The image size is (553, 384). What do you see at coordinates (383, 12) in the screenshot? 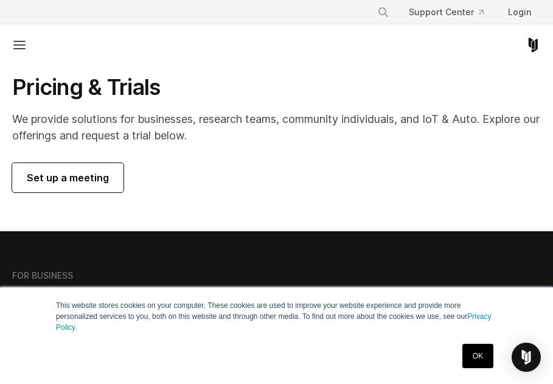
I see `button: Search` at bounding box center [383, 12].